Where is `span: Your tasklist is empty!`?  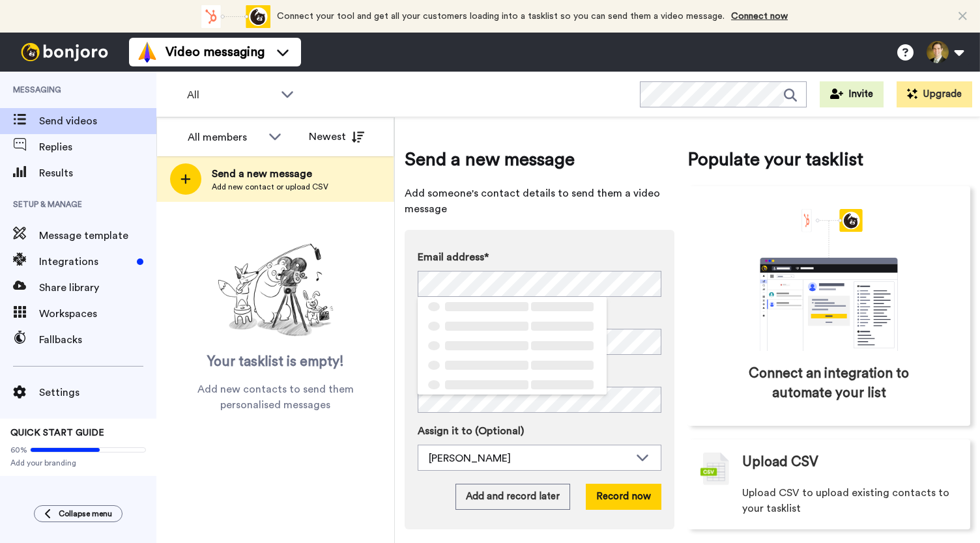 span: Your tasklist is empty! is located at coordinates (275, 362).